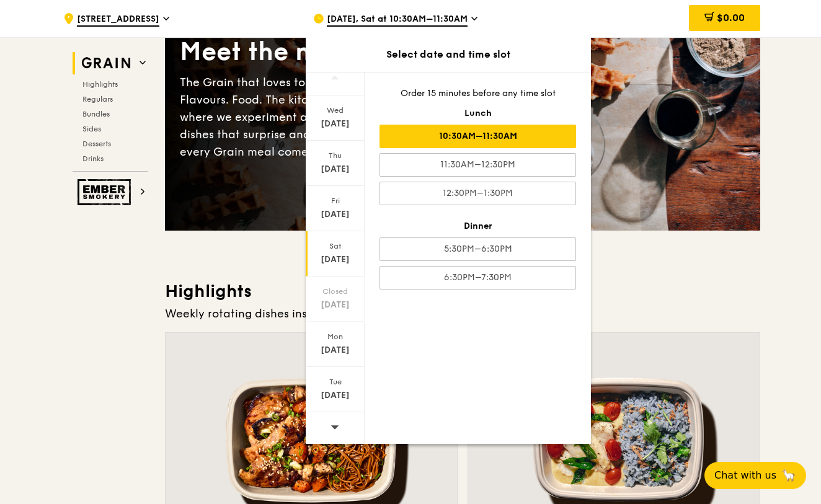 The height and width of the screenshot is (504, 821). I want to click on div: 12:30PM–1:30PM, so click(477, 194).